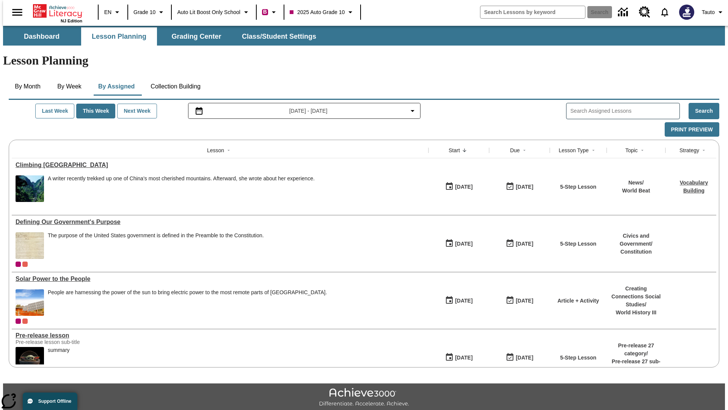 The height and width of the screenshot is (410, 728). What do you see at coordinates (50, 401) in the screenshot?
I see `button: Support Offline` at bounding box center [50, 401].